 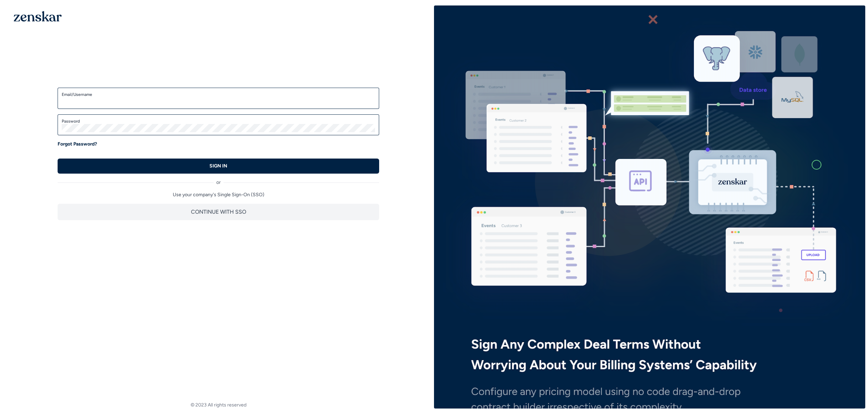 I want to click on p: Use your company's Single Sign-On (SSO), so click(x=218, y=195).